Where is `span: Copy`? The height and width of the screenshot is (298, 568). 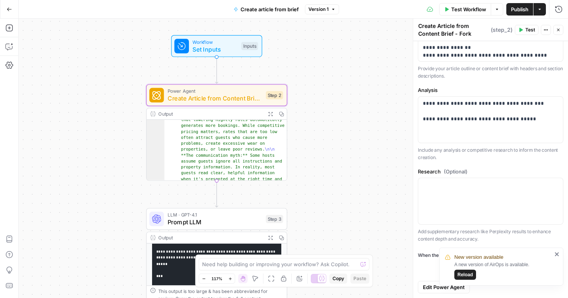 span: Copy is located at coordinates (339, 279).